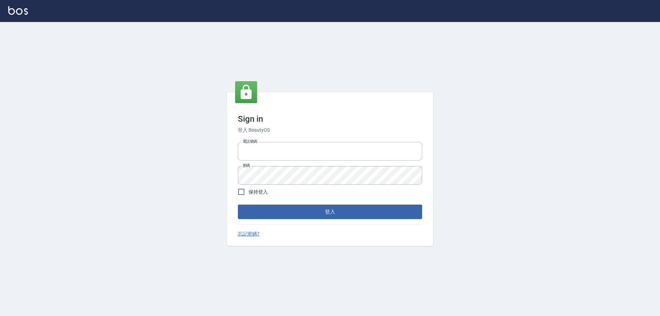  What do you see at coordinates (330, 119) in the screenshot?
I see `h3: Sign in` at bounding box center [330, 119].